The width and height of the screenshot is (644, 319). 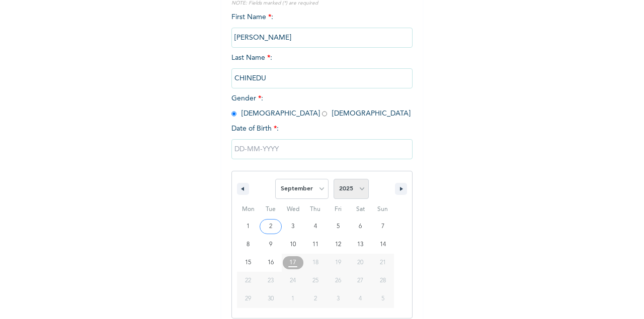 What do you see at coordinates (248, 263) in the screenshot?
I see `span: 15` at bounding box center [248, 263].